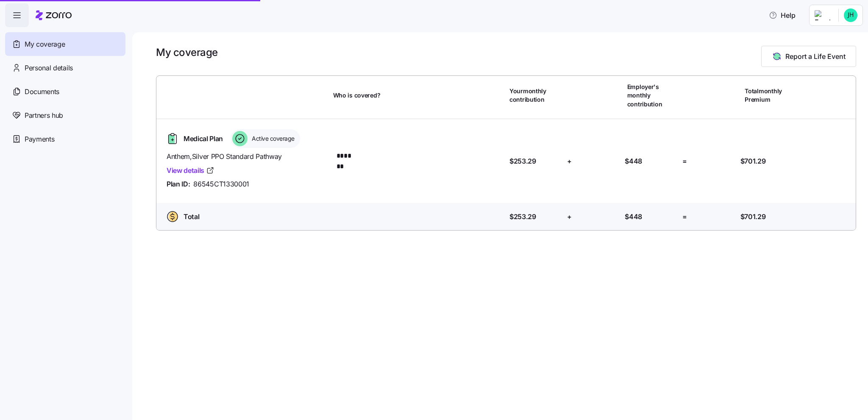 This screenshot has height=420, width=868. Describe the element at coordinates (65, 115) in the screenshot. I see `a: Partners hub` at that location.